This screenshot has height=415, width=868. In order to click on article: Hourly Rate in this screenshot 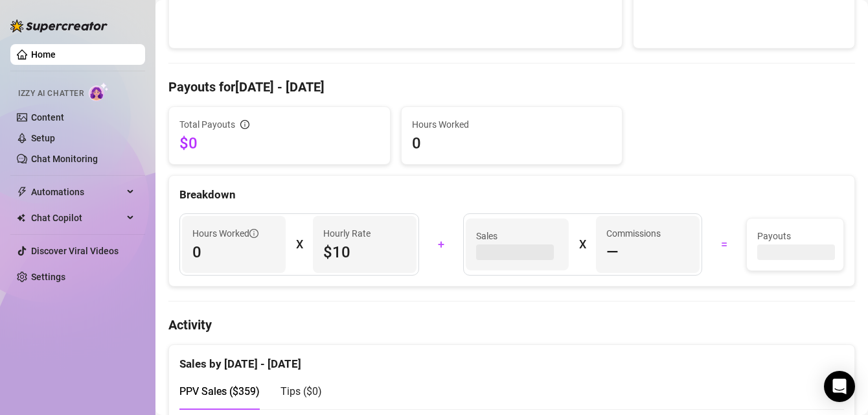, I will do `click(346, 233)`.